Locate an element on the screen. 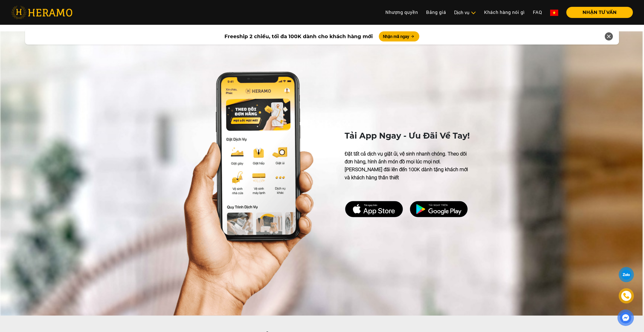 This screenshot has width=644, height=332. a: Khách hàng nói gì is located at coordinates (504, 12).